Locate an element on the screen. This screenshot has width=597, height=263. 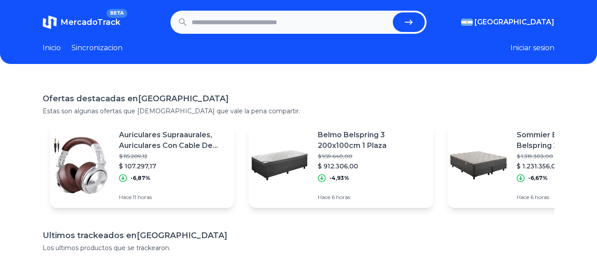
p: $ 115.209,12 is located at coordinates (173, 156).